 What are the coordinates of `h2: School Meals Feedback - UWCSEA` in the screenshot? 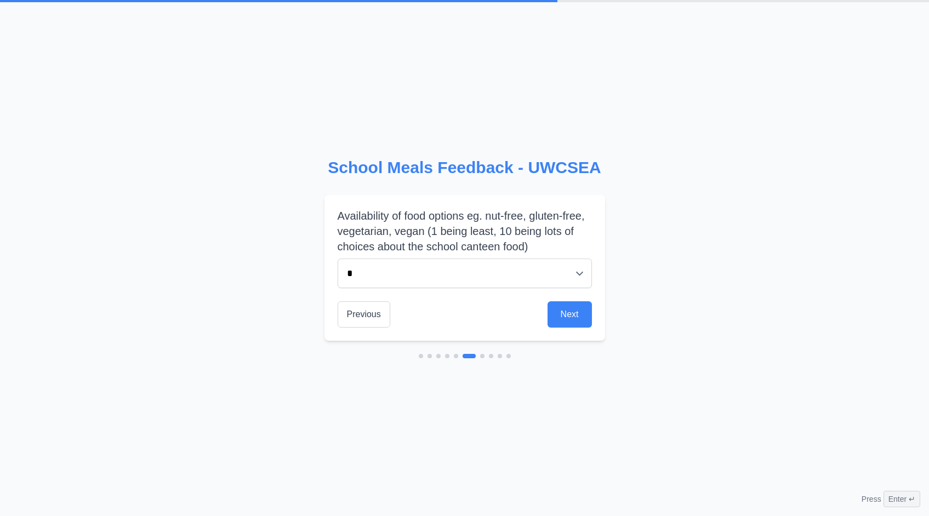 It's located at (465, 168).